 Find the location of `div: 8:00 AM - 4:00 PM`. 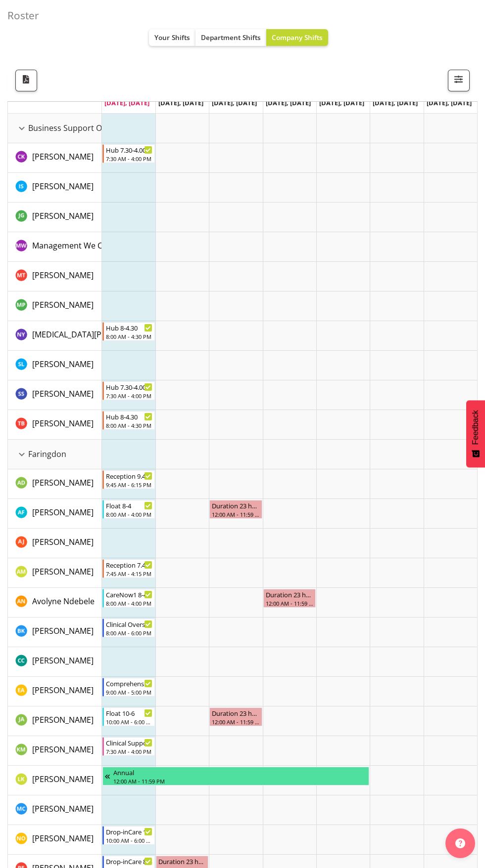

div: 8:00 AM - 4:00 PM is located at coordinates (129, 604).